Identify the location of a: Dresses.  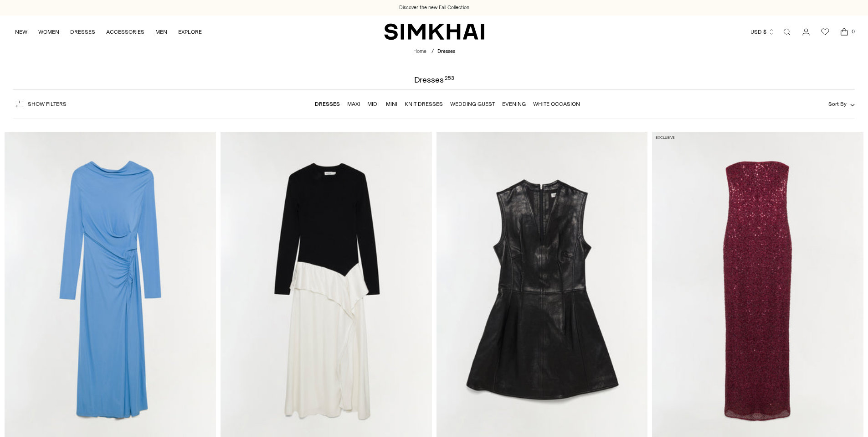
(327, 104).